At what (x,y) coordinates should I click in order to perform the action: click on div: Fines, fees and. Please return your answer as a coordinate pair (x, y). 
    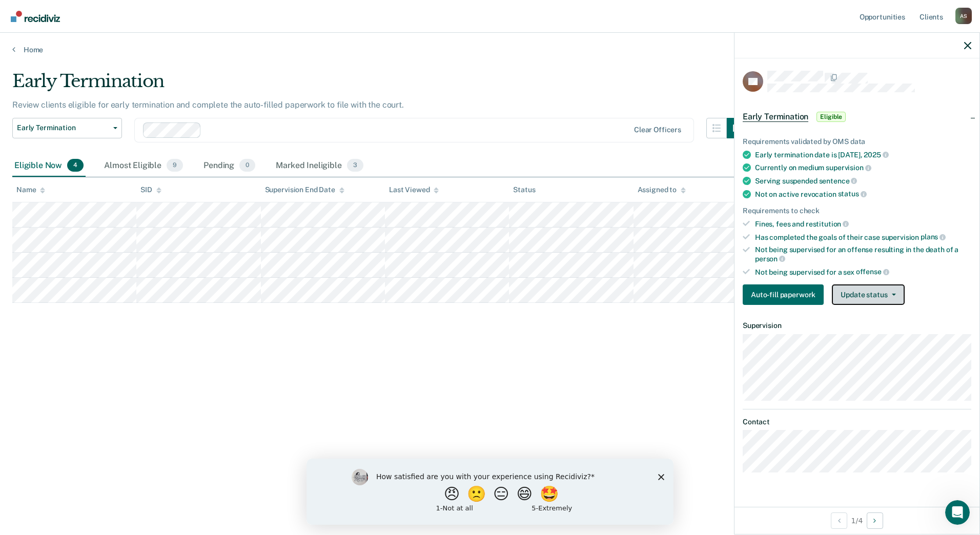
    Looking at the image, I should click on (863, 224).